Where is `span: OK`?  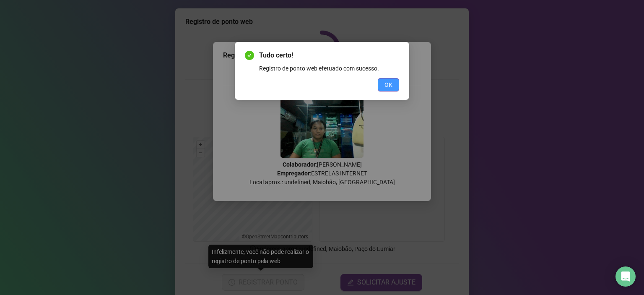 span: OK is located at coordinates (388, 85).